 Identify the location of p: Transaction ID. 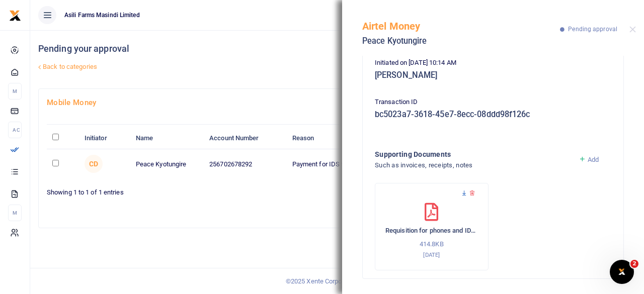
(493, 102).